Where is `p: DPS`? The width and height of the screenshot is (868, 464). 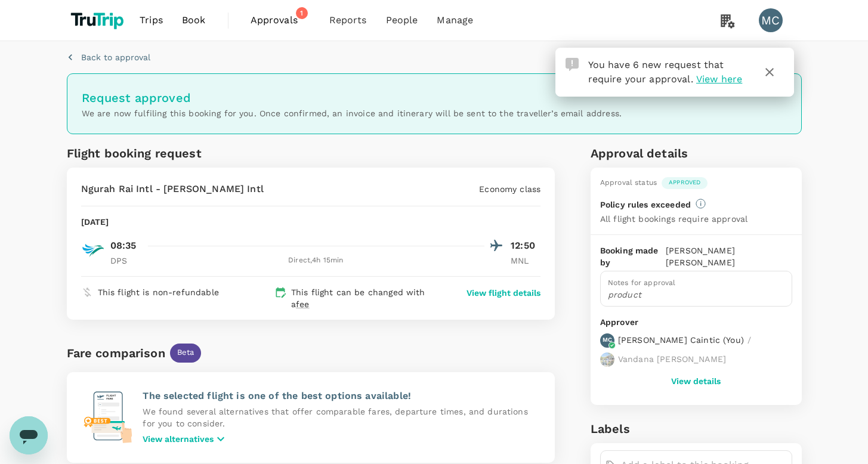 p: DPS is located at coordinates (126, 260).